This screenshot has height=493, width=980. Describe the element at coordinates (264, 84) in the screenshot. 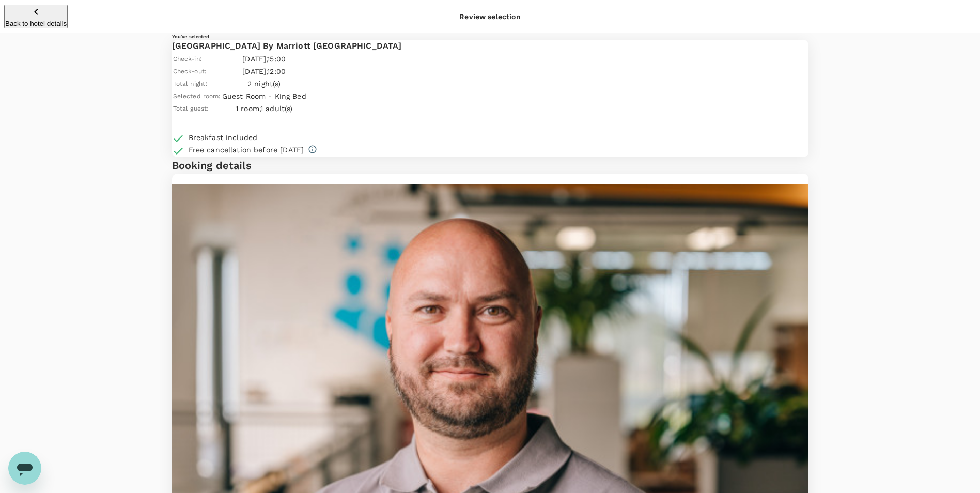

I see `p: 2 night(s)` at that location.